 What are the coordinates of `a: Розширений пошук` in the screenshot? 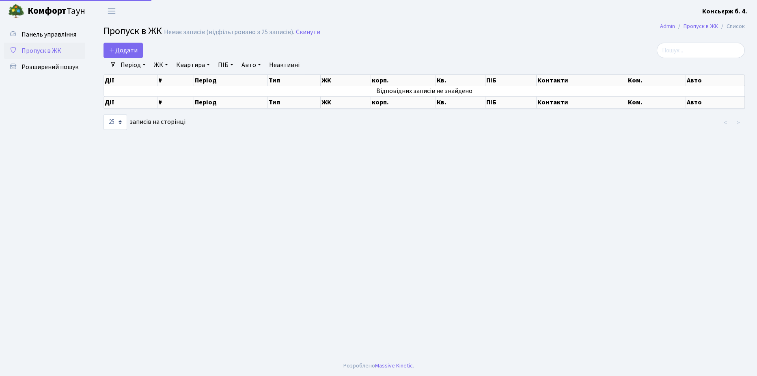 It's located at (45, 67).